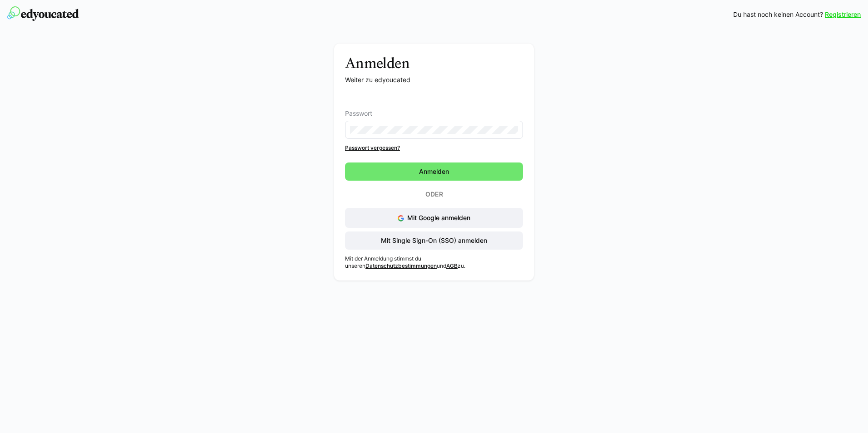 This screenshot has width=868, height=433. Describe the element at coordinates (434, 241) in the screenshot. I see `span: Mit Single Sign-On (SSO) anmelden` at that location.